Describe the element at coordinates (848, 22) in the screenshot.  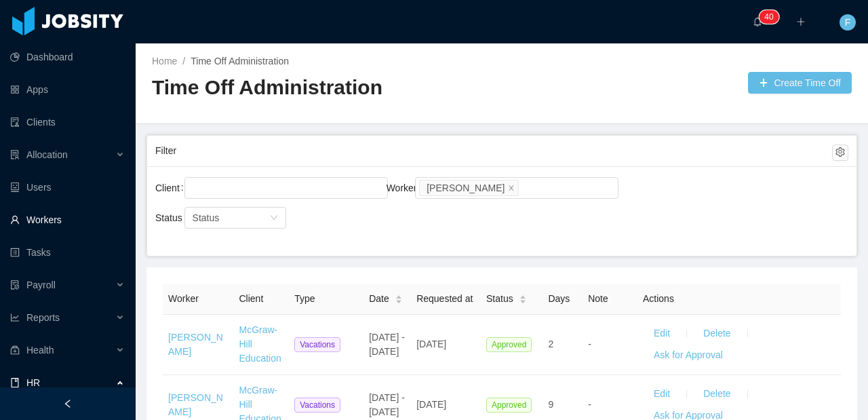
I see `span: F` at that location.